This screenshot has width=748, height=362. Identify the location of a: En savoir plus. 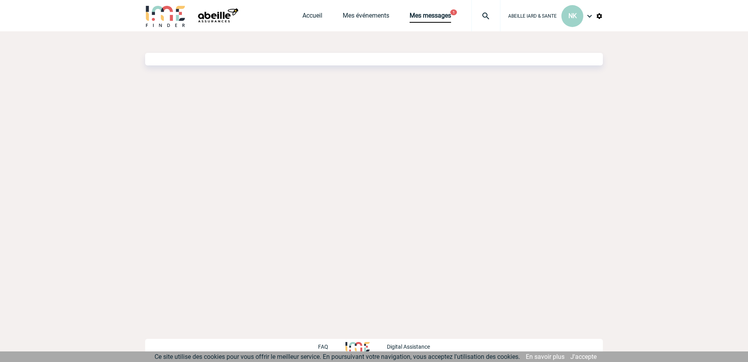
(545, 356).